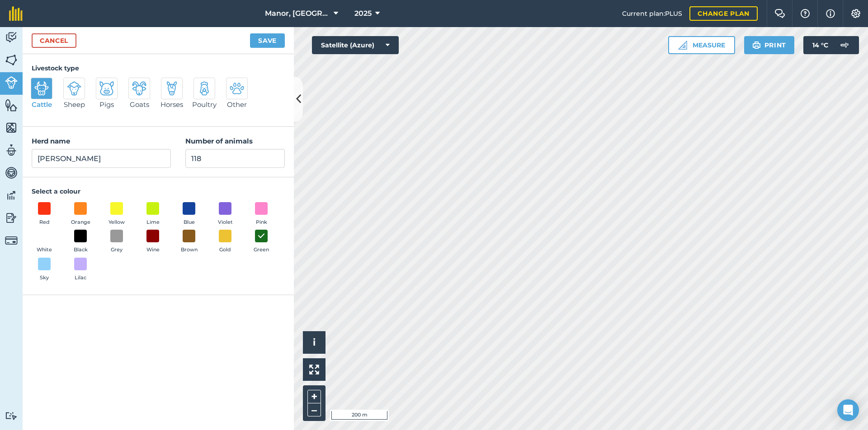 The width and height of the screenshot is (868, 430). Describe the element at coordinates (189, 250) in the screenshot. I see `span: Brown` at that location.